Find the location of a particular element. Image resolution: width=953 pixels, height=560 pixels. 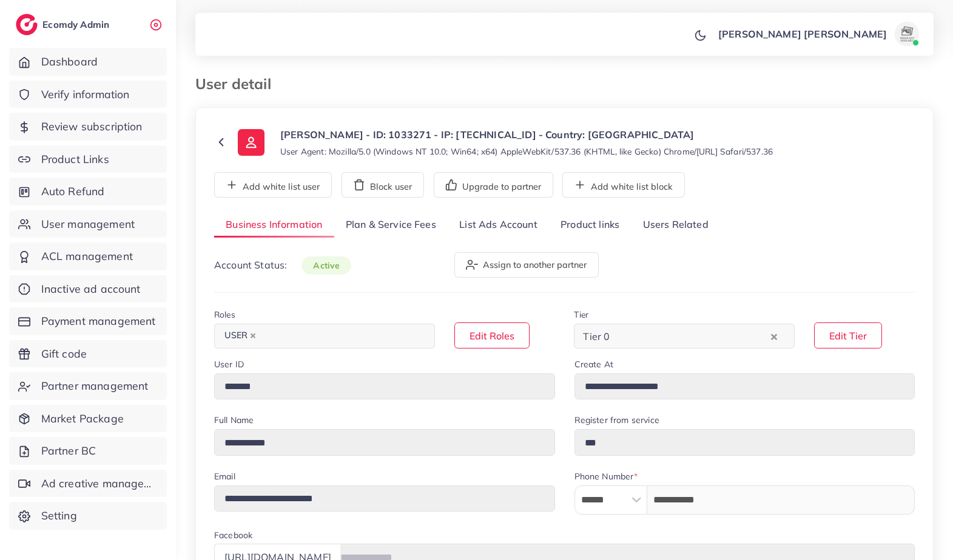

label: Phone Number is located at coordinates (606, 476).